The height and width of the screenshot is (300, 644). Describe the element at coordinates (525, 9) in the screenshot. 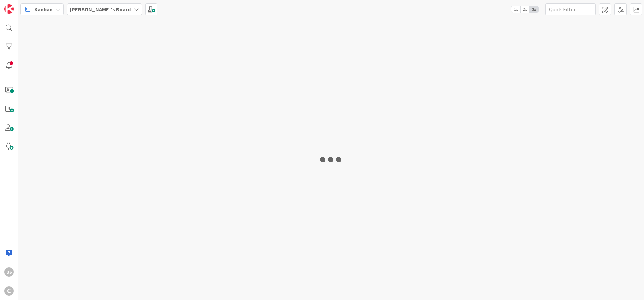

I see `span: 2x` at that location.